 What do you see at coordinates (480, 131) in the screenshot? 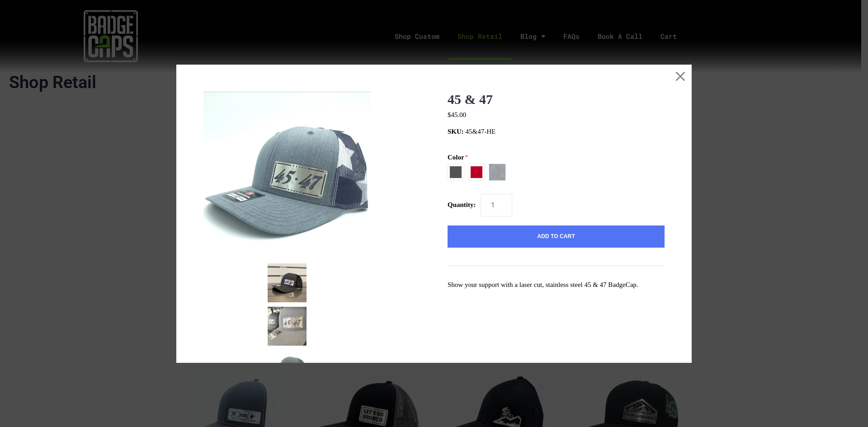
I see `span: 45&47-HE` at bounding box center [480, 131].